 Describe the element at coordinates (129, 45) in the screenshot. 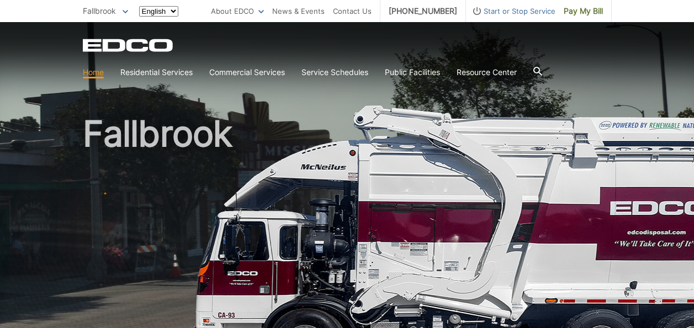

I see `a: EDCD logo. Return to the homepage.` at that location.